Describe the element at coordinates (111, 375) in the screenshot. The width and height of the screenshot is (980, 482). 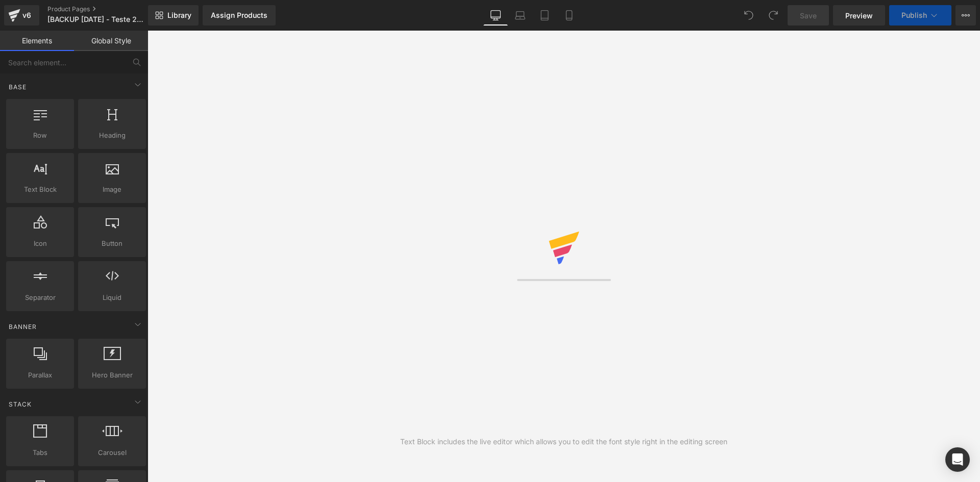
I see `span: Hero Banner` at that location.